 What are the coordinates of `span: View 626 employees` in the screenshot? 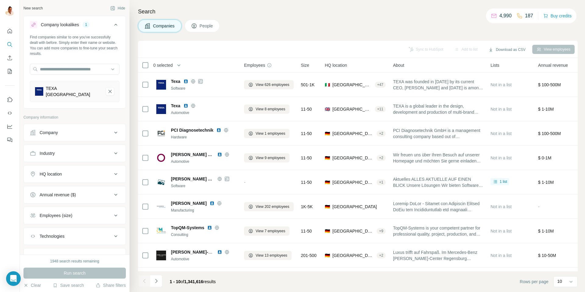 It's located at (272, 85).